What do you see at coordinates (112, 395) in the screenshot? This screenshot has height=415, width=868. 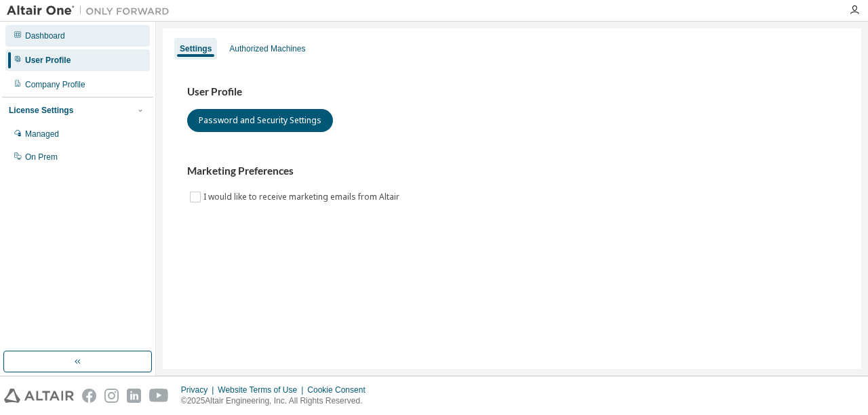 I see `img: instagram.svg` at bounding box center [112, 395].